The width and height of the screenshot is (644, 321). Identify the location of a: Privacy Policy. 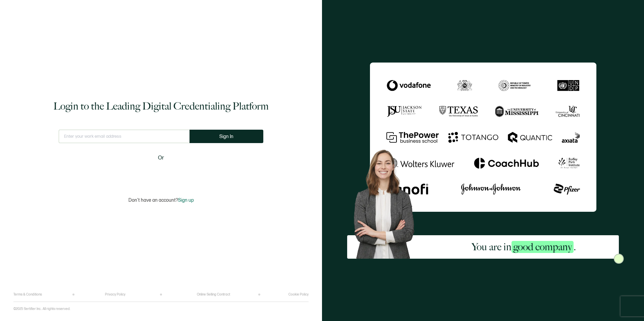
(115, 294).